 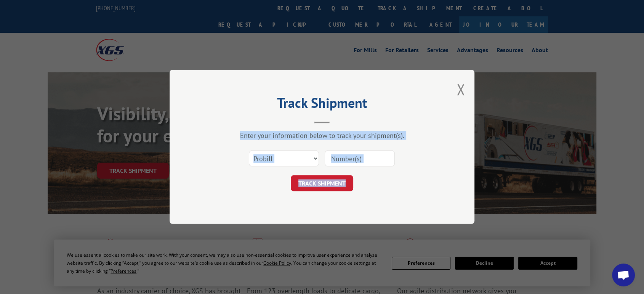 I want to click on button: TRACK SHIPMENT, so click(x=322, y=184).